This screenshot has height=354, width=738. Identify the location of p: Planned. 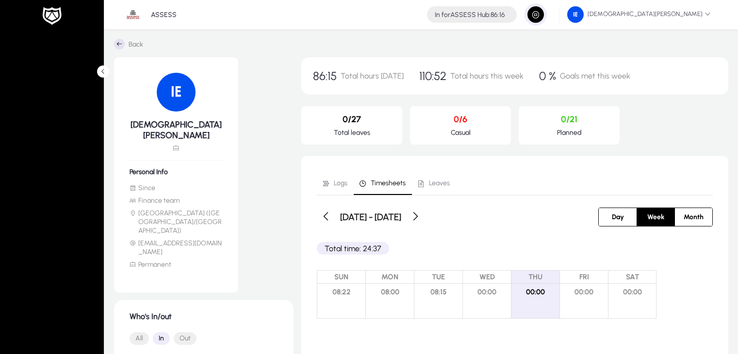
(569, 132).